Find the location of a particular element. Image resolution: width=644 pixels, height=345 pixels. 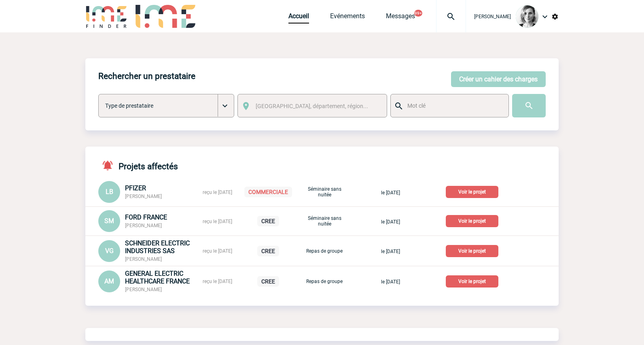

h4: Rechercher un prestataire is located at coordinates (147, 76).